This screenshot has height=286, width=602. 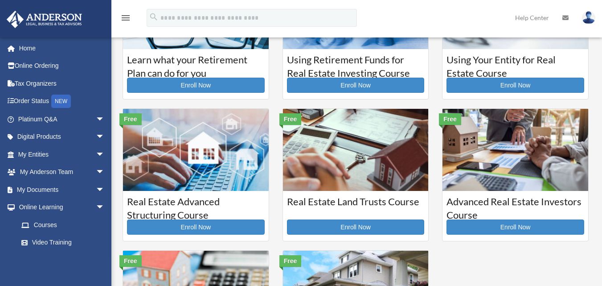 What do you see at coordinates (126, 18) in the screenshot?
I see `i: menu` at bounding box center [126, 18].